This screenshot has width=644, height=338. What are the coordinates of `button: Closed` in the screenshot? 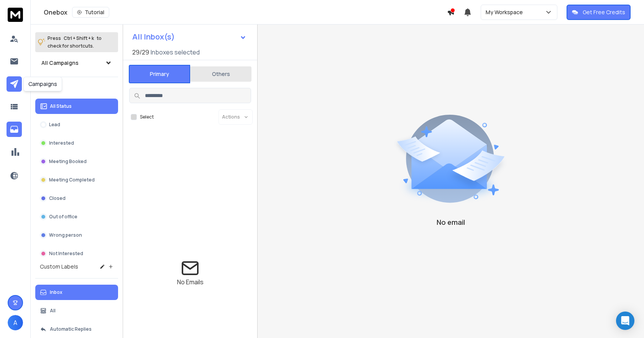 It's located at (77, 198).